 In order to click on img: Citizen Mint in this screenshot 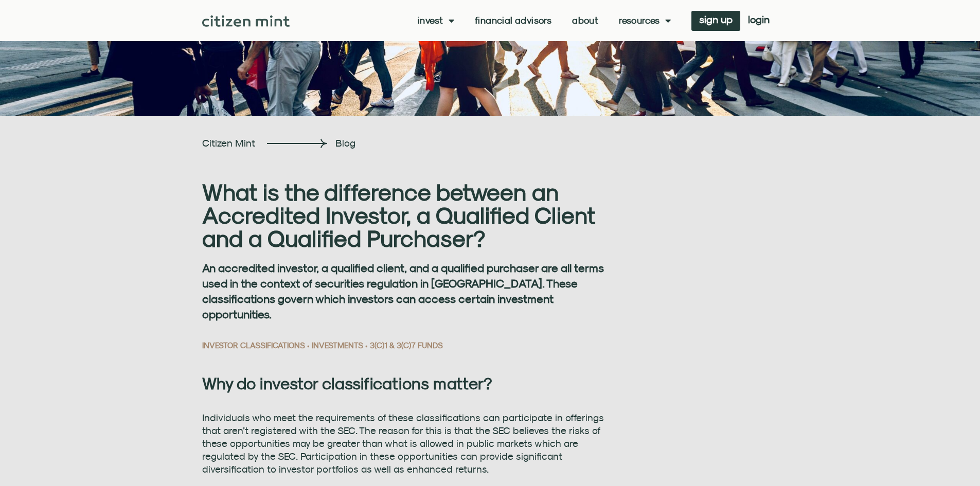, I will do `click(246, 21)`.